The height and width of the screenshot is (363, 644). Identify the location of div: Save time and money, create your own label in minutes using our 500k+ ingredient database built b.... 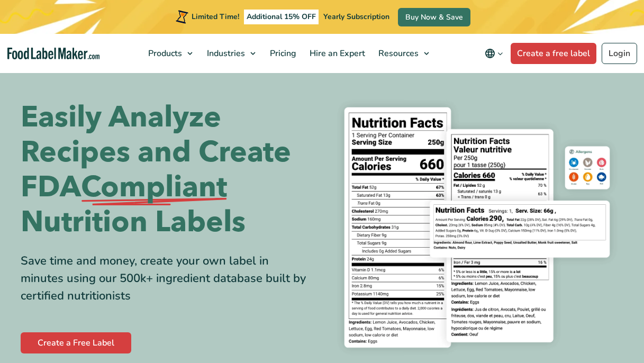
(167, 278).